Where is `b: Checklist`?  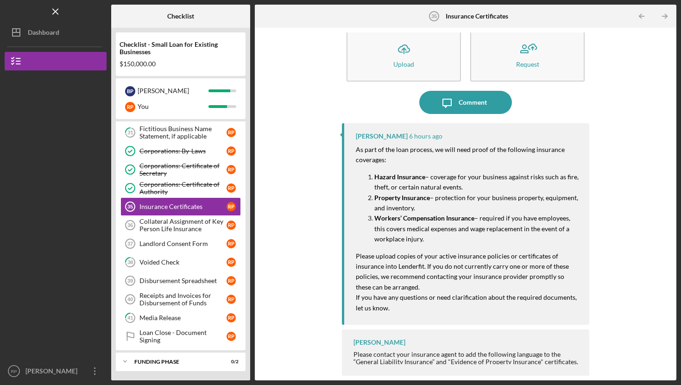 b: Checklist is located at coordinates (181, 16).